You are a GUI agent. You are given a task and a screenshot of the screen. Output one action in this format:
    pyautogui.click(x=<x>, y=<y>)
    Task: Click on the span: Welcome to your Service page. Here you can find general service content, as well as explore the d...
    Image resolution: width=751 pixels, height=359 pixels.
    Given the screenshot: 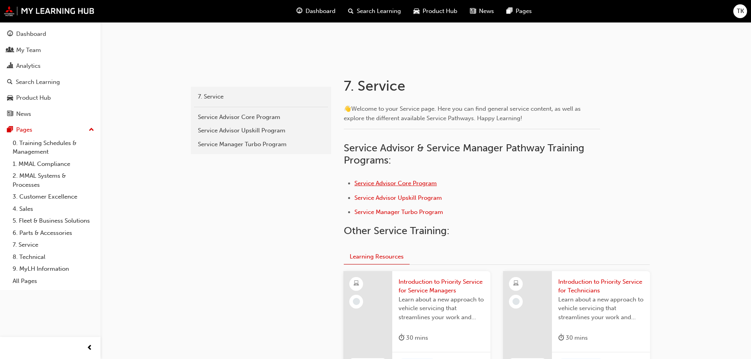 What is the action you would take?
    pyautogui.click(x=463, y=114)
    